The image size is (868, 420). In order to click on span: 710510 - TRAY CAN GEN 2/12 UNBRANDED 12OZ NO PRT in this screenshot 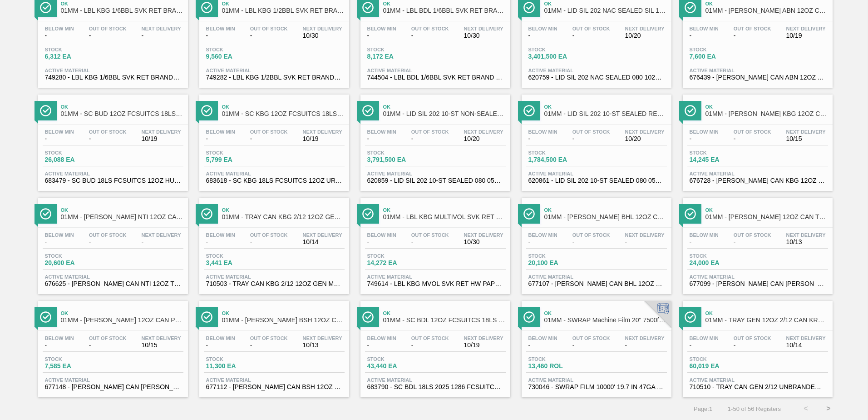, I will do `click(757, 386)`.